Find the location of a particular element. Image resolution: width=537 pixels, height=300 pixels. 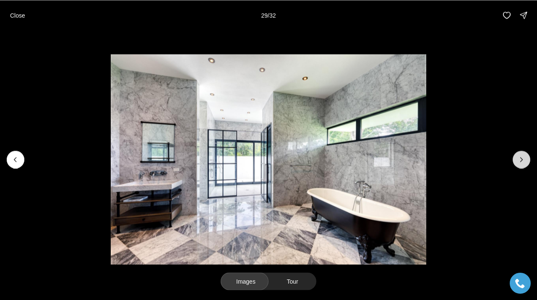

button: Images is located at coordinates (244, 281).